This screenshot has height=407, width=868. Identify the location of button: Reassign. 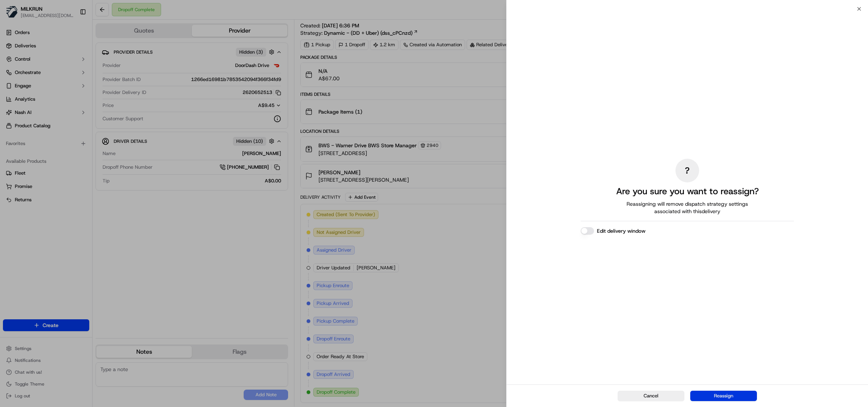
(724, 396).